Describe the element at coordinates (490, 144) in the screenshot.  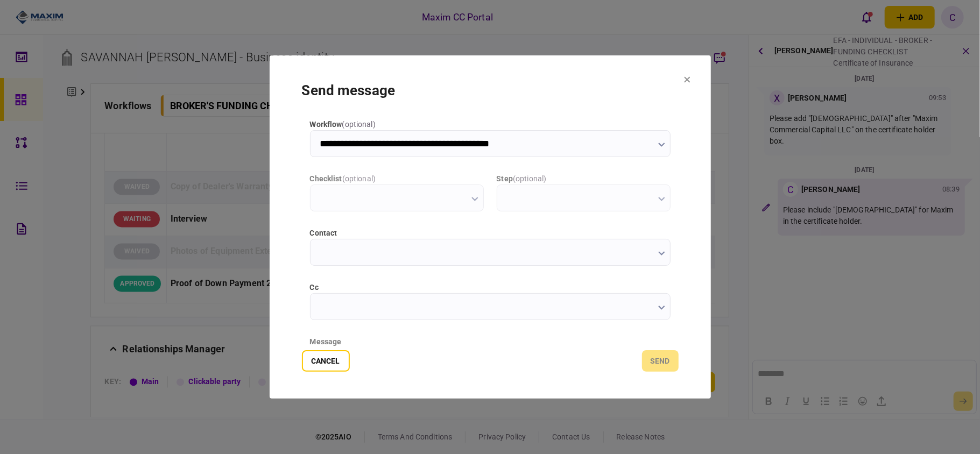
I see `input: workflow` at that location.